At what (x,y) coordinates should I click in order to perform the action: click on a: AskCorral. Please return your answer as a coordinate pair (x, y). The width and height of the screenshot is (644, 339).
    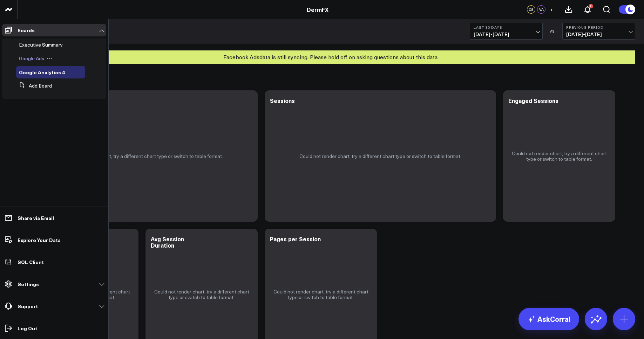
    Looking at the image, I should click on (549, 319).